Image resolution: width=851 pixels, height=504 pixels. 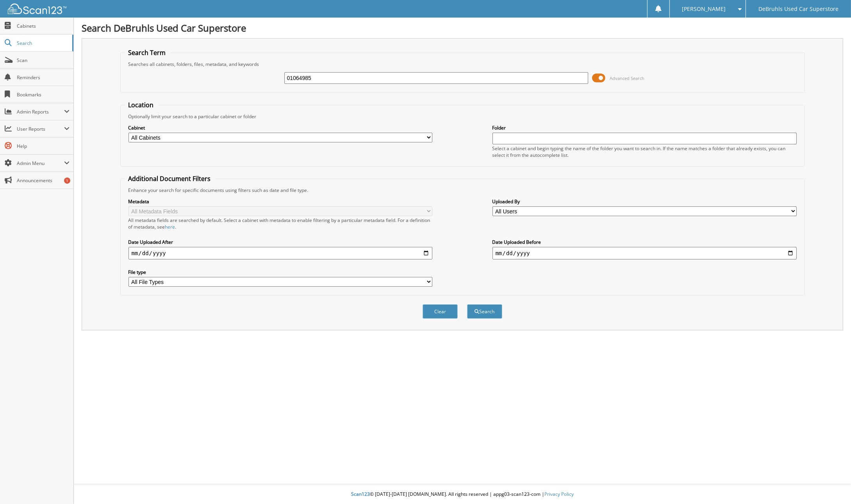 What do you see at coordinates (40, 163) in the screenshot?
I see `span: Admin Menu` at bounding box center [40, 163].